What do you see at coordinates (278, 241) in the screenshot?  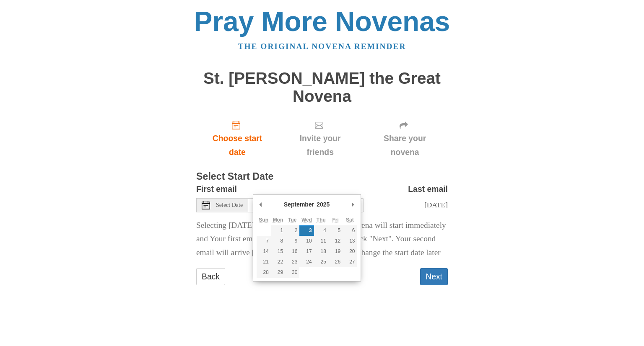 I see `button: 8` at bounding box center [278, 241].